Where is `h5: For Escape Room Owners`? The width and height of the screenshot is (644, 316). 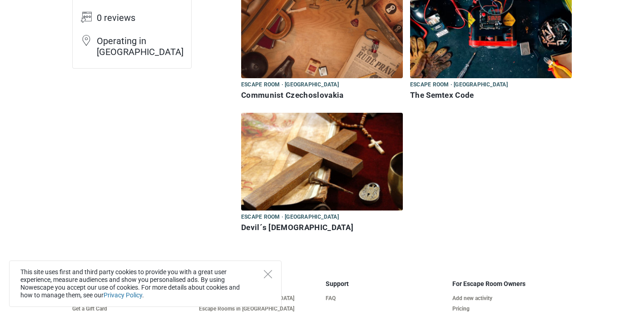 h5: For Escape Room Owners is located at coordinates (512, 283).